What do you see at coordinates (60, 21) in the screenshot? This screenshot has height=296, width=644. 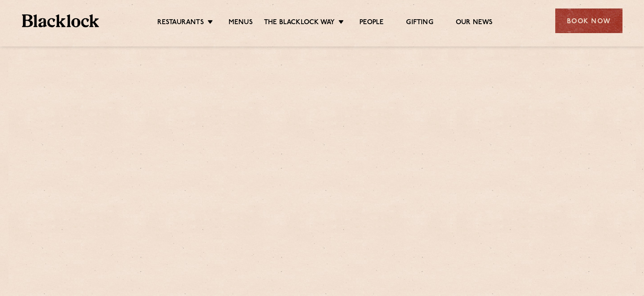 I see `img: BL_Textured_Logo-footer-cropped.svg` at bounding box center [60, 21].